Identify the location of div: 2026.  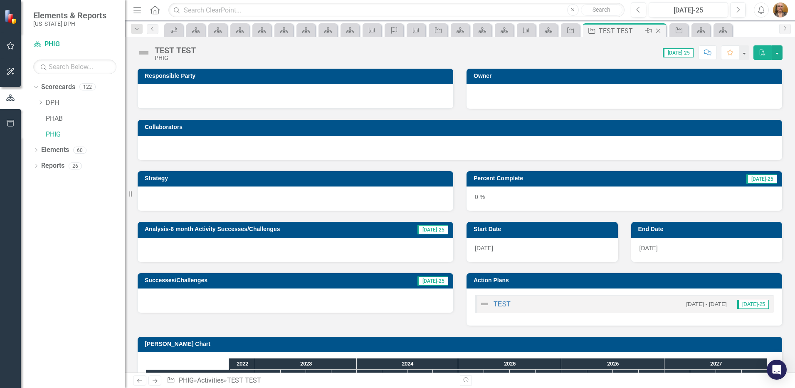
(613, 364).